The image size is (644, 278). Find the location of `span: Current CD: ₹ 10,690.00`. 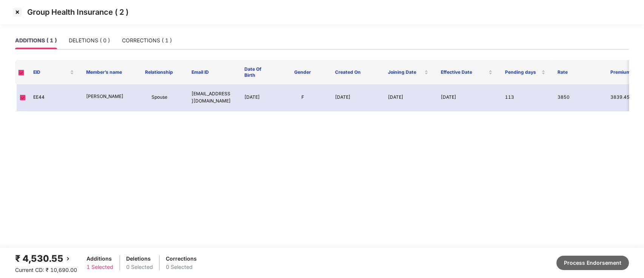

span: Current CD: ₹ 10,690.00 is located at coordinates (46, 270).